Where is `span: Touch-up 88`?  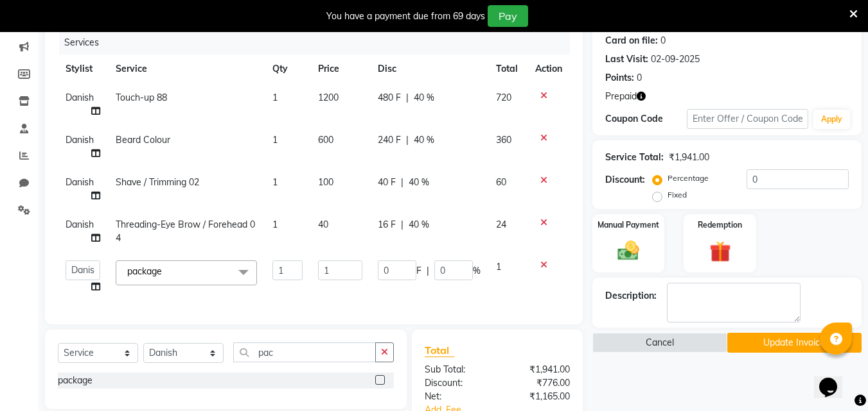
span: Touch-up 88 is located at coordinates (141, 98).